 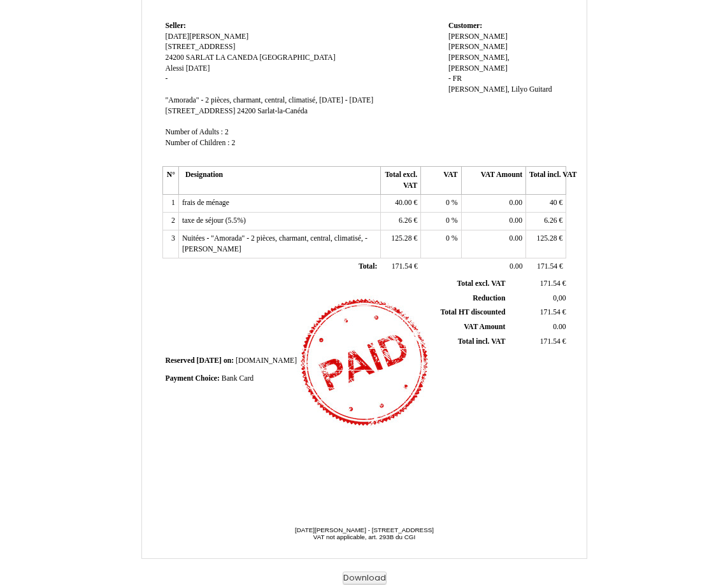 I want to click on td: 3, so click(x=170, y=244).